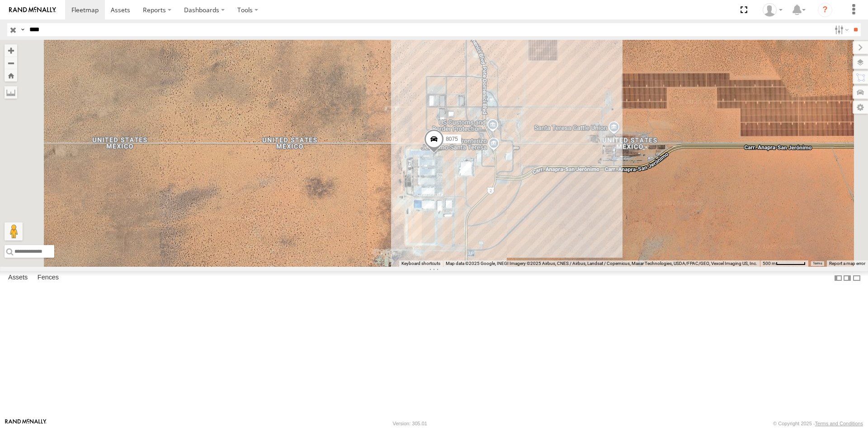 The height and width of the screenshot is (428, 868). What do you see at coordinates (11, 50) in the screenshot?
I see `button: Zoom in` at bounding box center [11, 50].